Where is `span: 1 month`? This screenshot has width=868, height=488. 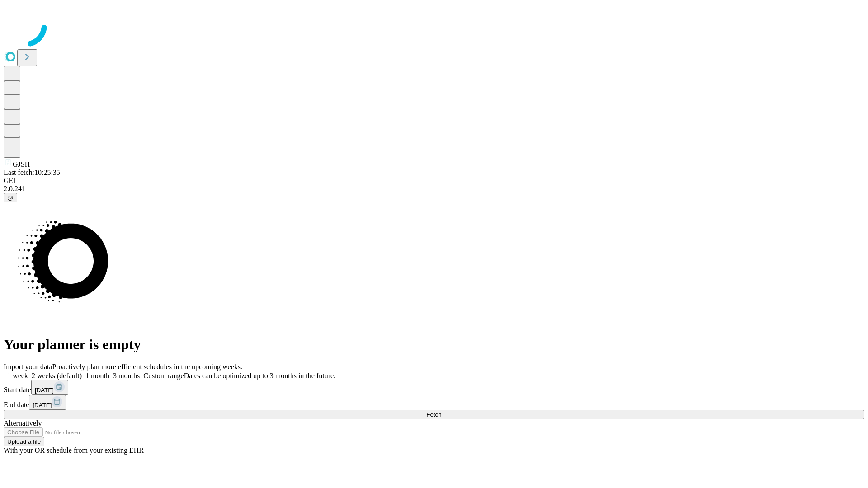
span: 1 month is located at coordinates (97, 376).